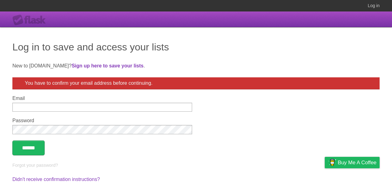 This screenshot has height=185, width=392. I want to click on span: Buy me a coffee, so click(357, 163).